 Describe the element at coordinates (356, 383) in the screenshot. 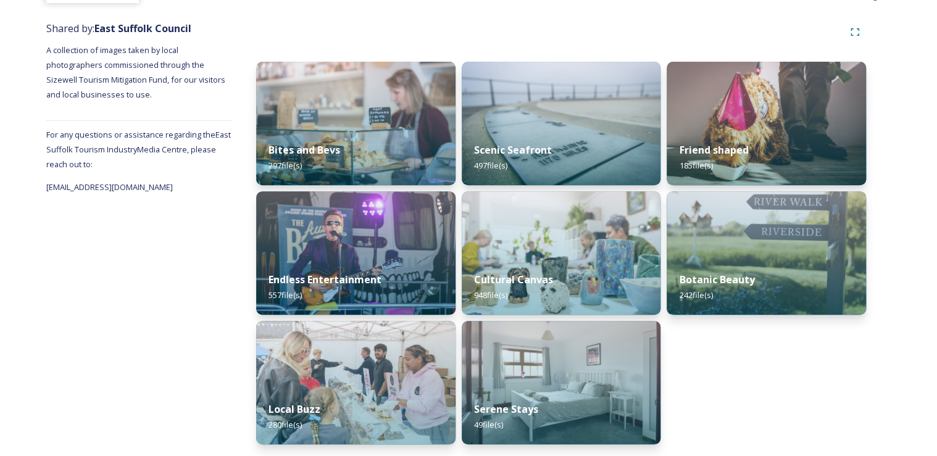

I see `img: a200f865-f03a-46ec-bc84-8726e83f0396.jpg` at that location.